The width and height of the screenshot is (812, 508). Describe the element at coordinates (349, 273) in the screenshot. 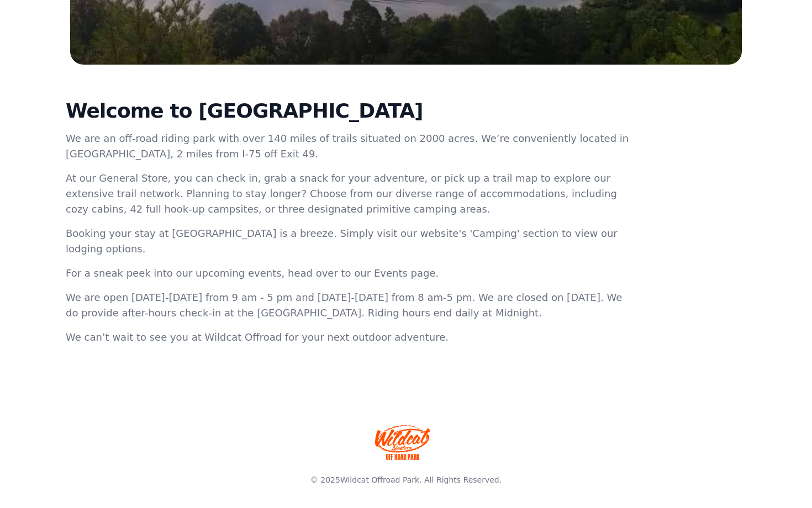

I see `p: For a sneak peek into our upcoming events, head over to our Events page.` at that location.